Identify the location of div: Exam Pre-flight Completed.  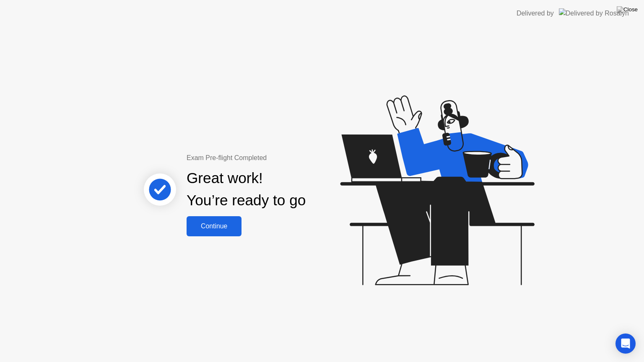
(273, 158).